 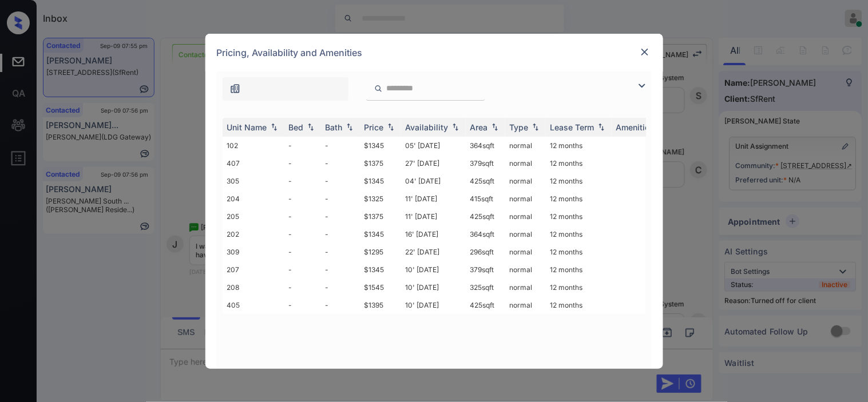 What do you see at coordinates (519, 127) in the screenshot?
I see `div: Type` at bounding box center [519, 127].